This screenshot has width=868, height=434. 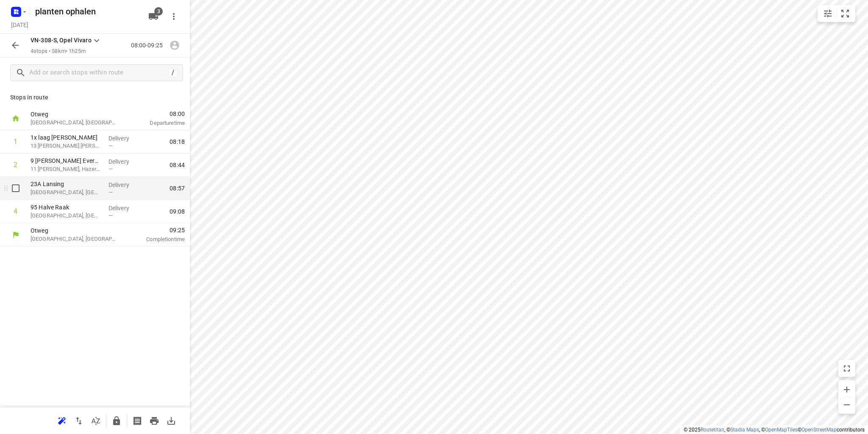 I want to click on button: Map settings, so click(x=827, y=14).